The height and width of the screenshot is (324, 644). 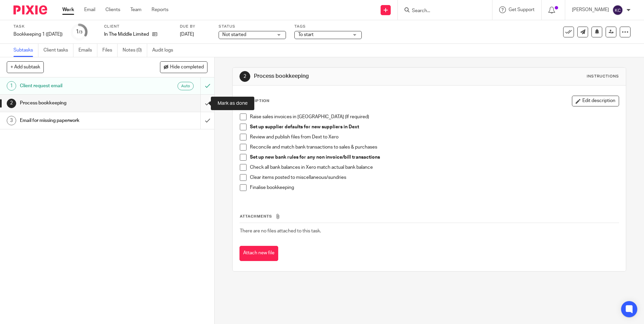 What do you see at coordinates (136, 9) in the screenshot?
I see `a: Team` at bounding box center [136, 9].